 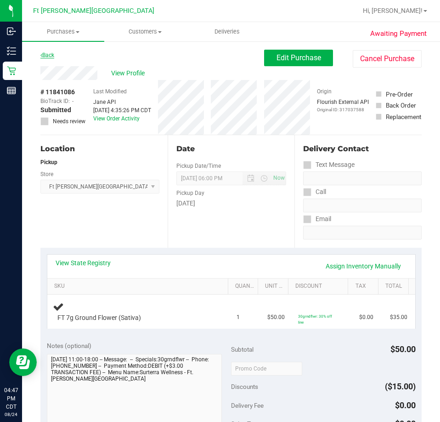 I want to click on span: Delivery Fee, so click(x=247, y=405).